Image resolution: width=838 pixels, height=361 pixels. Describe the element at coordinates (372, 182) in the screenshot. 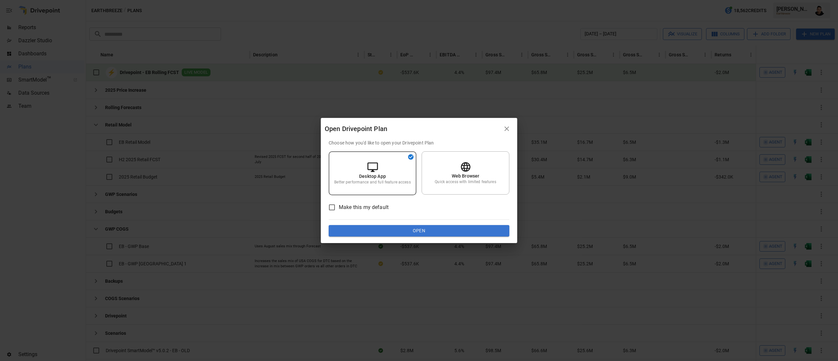

I see `p: Better performance and full feature access` at that location.